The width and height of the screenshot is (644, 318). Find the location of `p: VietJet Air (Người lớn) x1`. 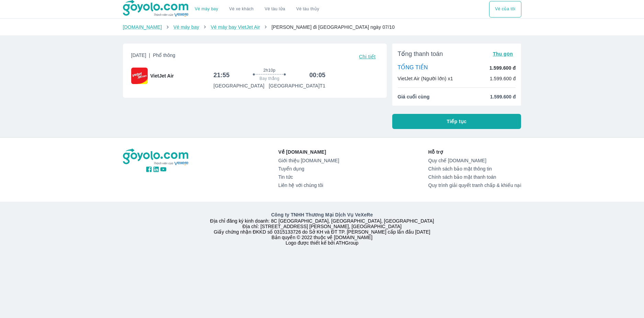

p: VietJet Air (Người lớn) x1 is located at coordinates (425, 79).